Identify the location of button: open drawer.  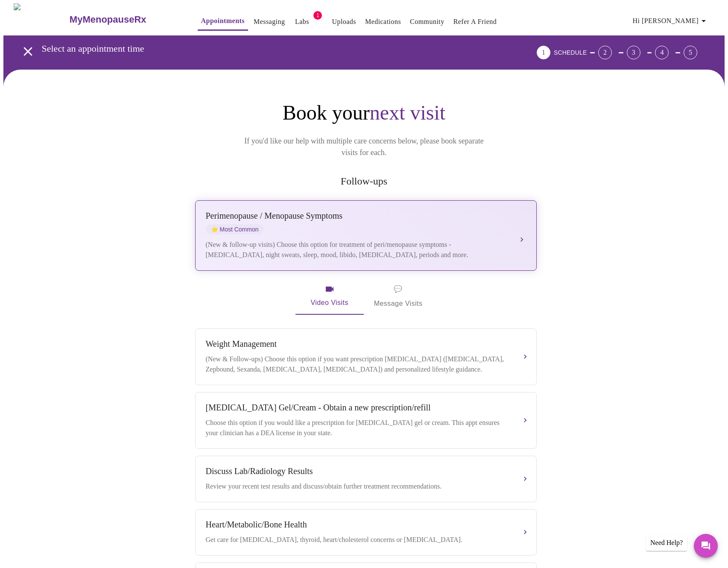
(28, 51).